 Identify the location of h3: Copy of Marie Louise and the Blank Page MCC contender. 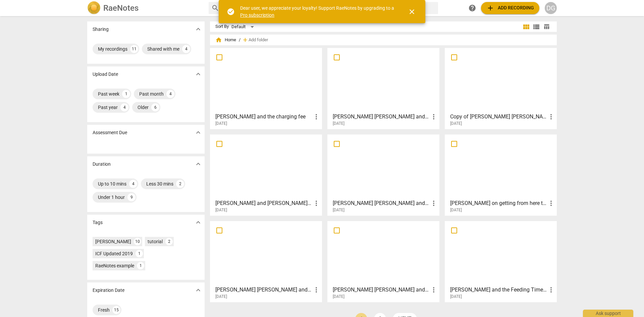
(498, 117).